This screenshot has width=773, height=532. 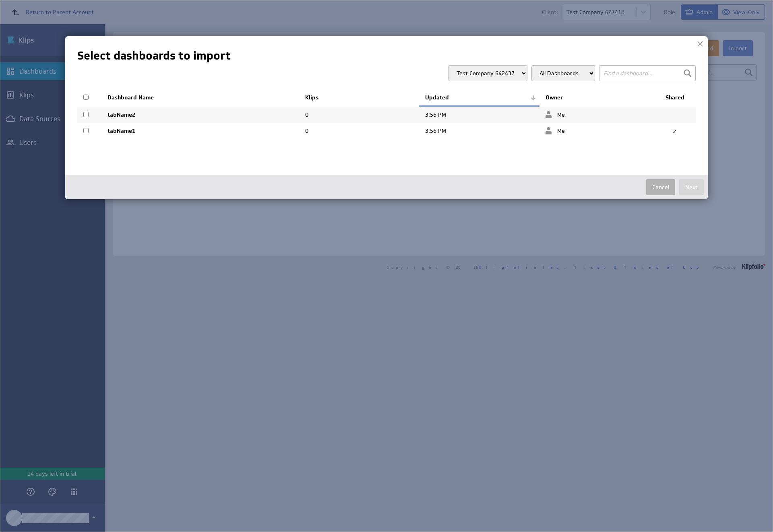 What do you see at coordinates (479, 97) in the screenshot?
I see `th: Updated` at bounding box center [479, 97].